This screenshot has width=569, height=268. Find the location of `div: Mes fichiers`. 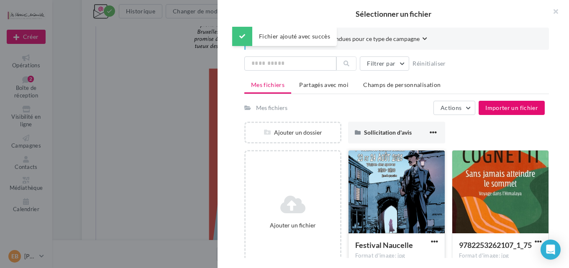

div: Mes fichiers is located at coordinates (272, 108).